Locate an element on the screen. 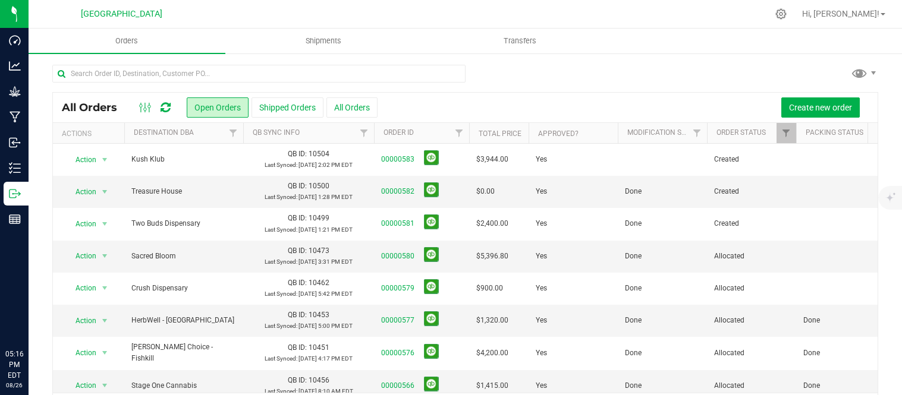  a: Packing Status is located at coordinates (834, 133).